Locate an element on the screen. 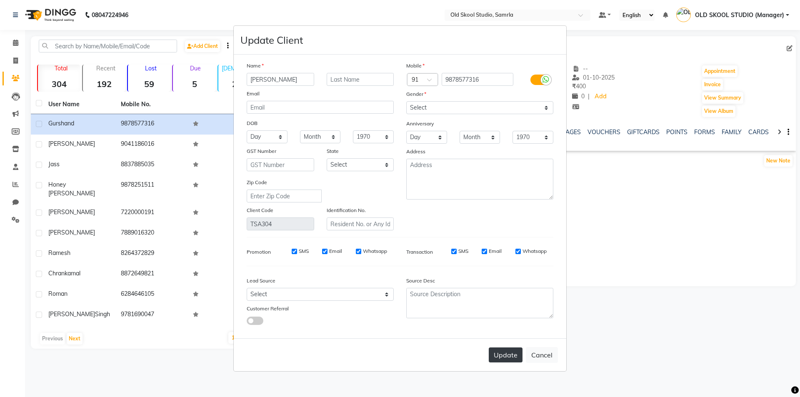 This screenshot has height=397, width=800. label: Client Code is located at coordinates (260, 210).